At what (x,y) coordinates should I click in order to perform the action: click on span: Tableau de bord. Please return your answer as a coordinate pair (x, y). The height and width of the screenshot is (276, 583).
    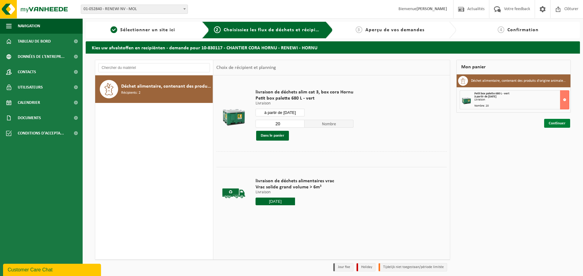
    Looking at the image, I should click on (34, 41).